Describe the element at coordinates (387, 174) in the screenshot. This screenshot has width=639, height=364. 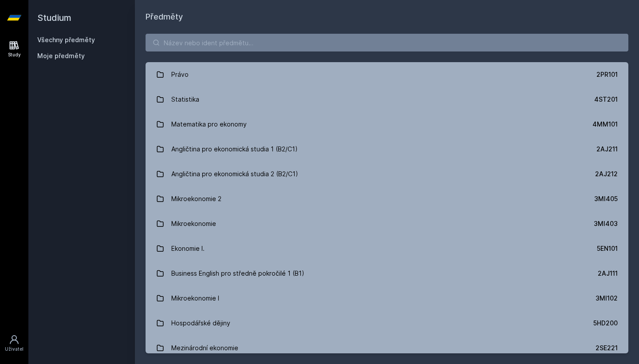
I see `a: Angličtina pro ekonomická studia 2 (B2/C1) 2AJ212` at that location.